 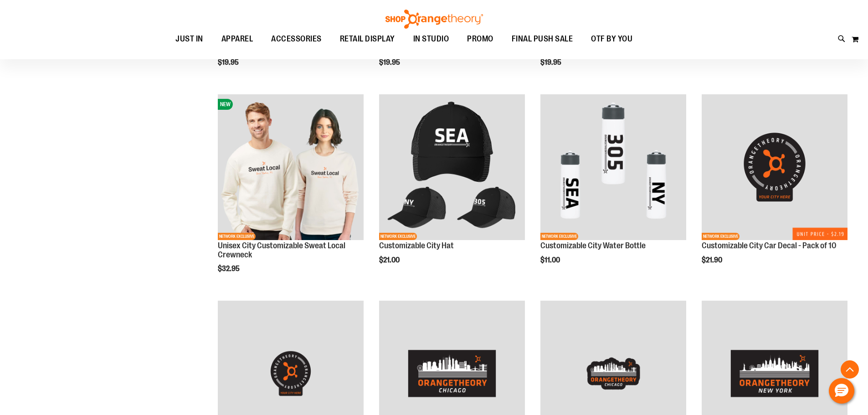 What do you see at coordinates (189, 39) in the screenshot?
I see `a: JUST IN` at bounding box center [189, 39].